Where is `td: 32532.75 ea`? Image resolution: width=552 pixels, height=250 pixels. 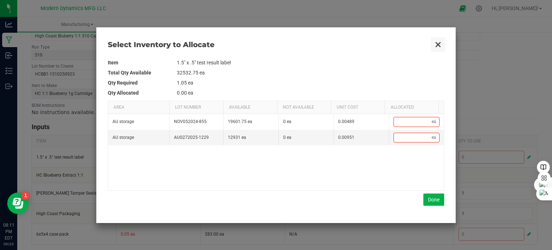 td: 32532.75 ea is located at coordinates (311, 73).